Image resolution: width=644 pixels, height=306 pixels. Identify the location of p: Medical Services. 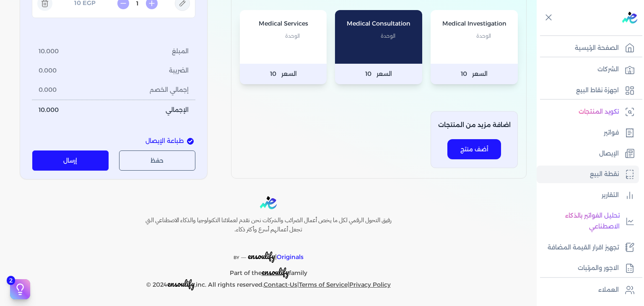
(283, 24).